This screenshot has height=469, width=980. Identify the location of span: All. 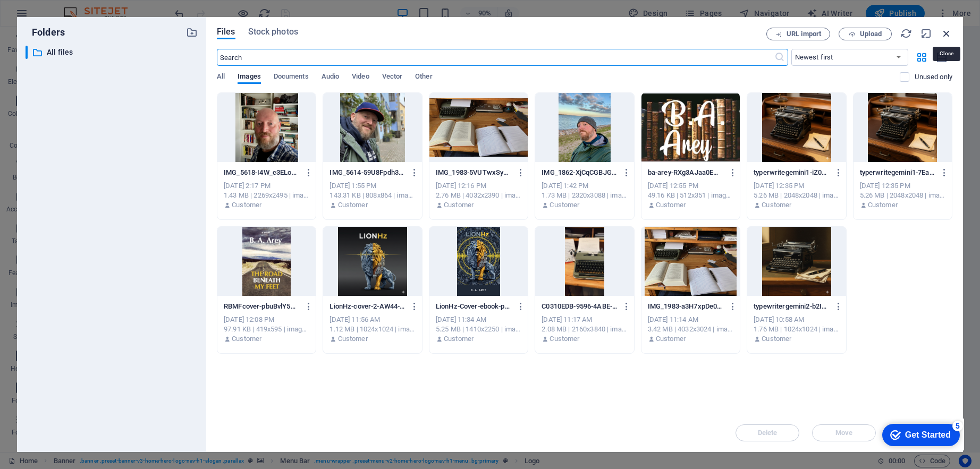
(220, 78).